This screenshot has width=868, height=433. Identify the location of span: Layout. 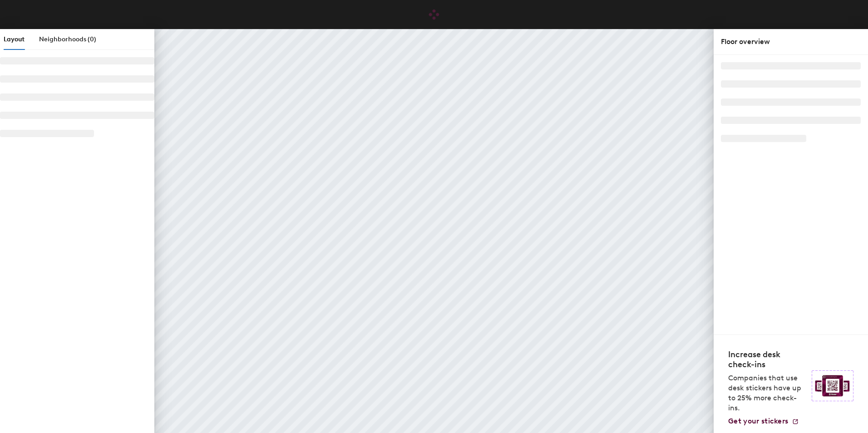
(14, 39).